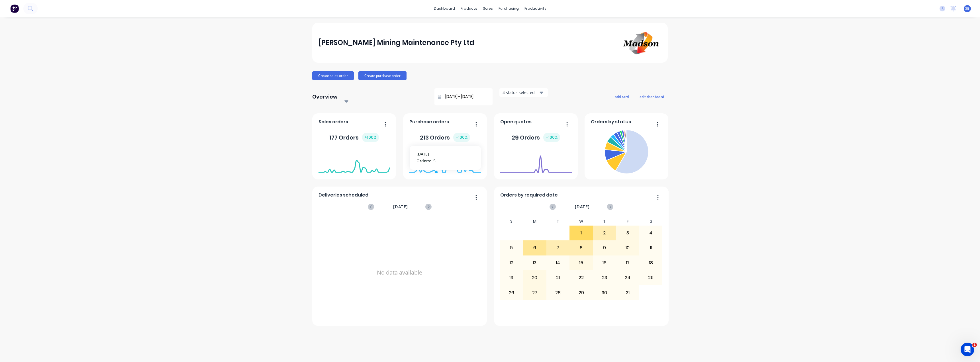  What do you see at coordinates (535, 263) in the screenshot?
I see `div: 13` at bounding box center [535, 263].